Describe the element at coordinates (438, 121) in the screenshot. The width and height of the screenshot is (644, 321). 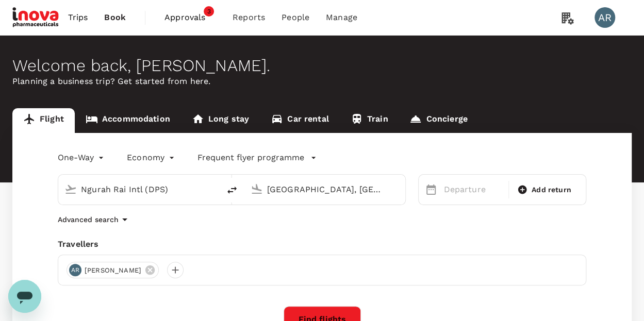
I see `a: Concierge` at that location.